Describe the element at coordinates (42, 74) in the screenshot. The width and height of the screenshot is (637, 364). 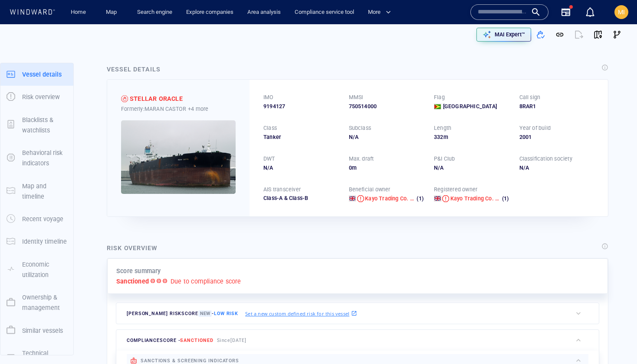
I see `p: Vessel details` at that location.